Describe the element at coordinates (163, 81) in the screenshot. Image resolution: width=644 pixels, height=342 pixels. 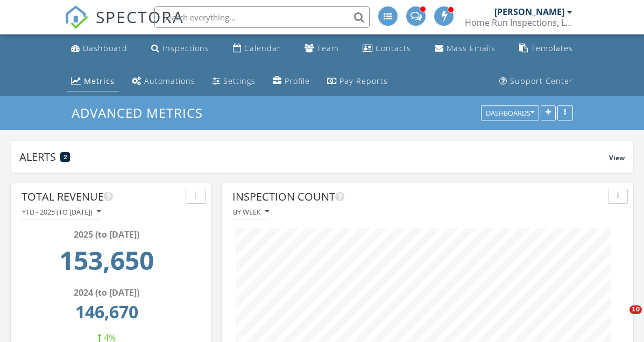
I see `a: Automations (Advanced)` at that location.